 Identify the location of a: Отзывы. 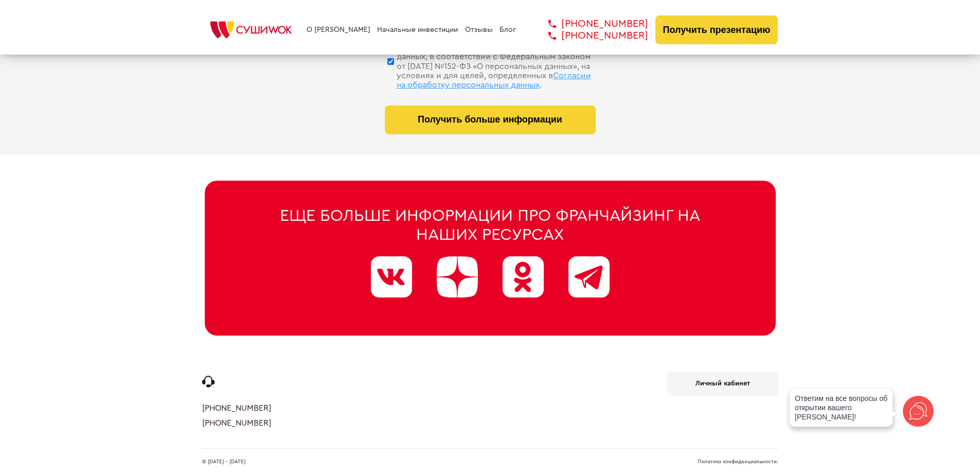
(479, 30).